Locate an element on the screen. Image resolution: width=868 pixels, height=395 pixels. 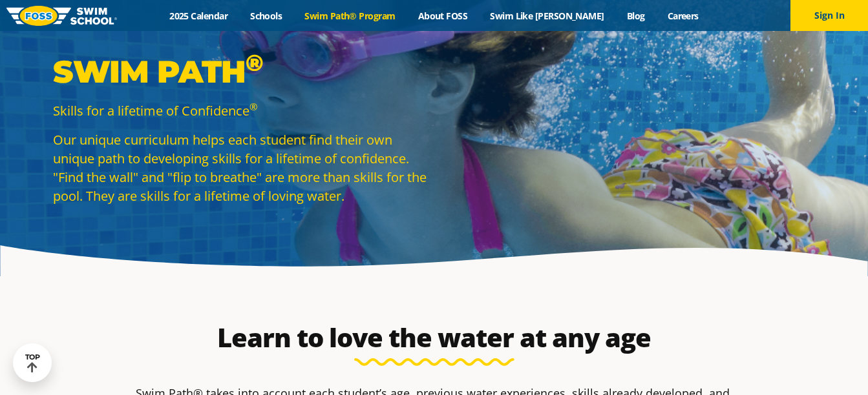
h2: Learn to love the water at any age is located at coordinates (434, 338).